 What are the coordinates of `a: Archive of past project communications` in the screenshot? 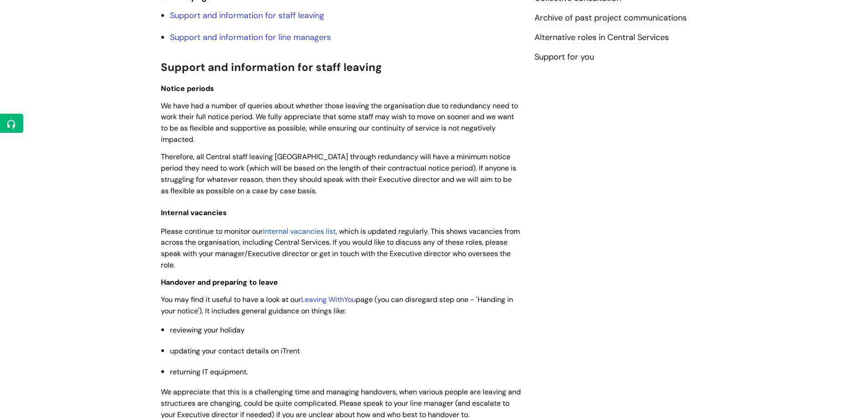 It's located at (610, 18).